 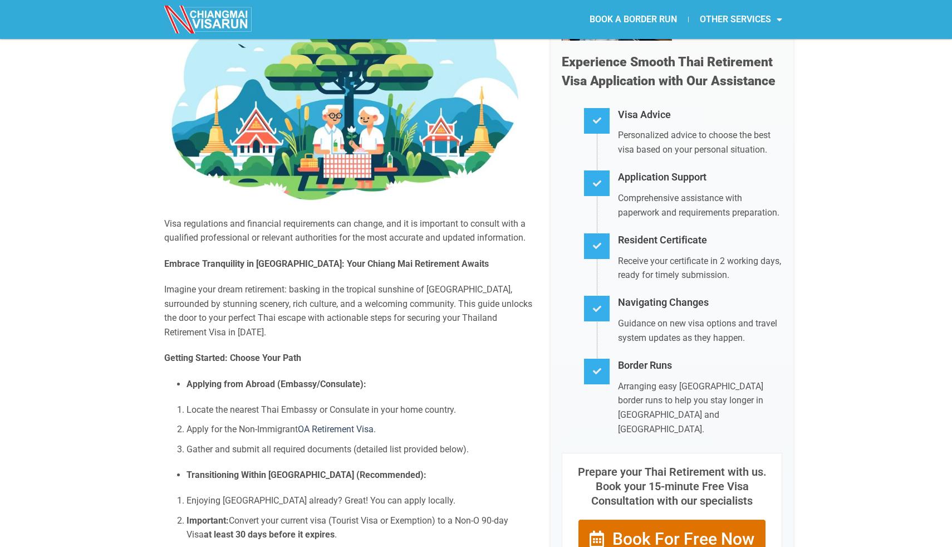 I want to click on strong: Applying from Abroad (Embassy/Consulate):, so click(x=276, y=384).